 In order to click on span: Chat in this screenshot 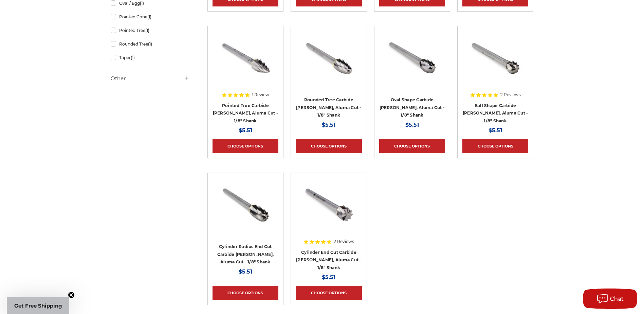, I will do `click(617, 299)`.